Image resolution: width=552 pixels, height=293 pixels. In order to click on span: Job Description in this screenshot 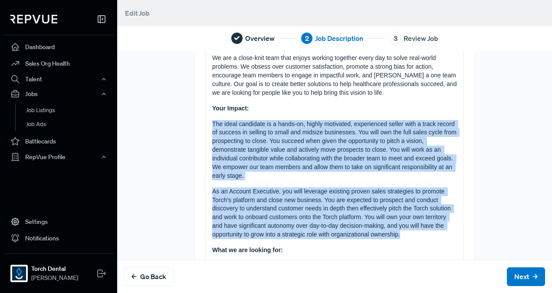, I will do `click(339, 38)`.